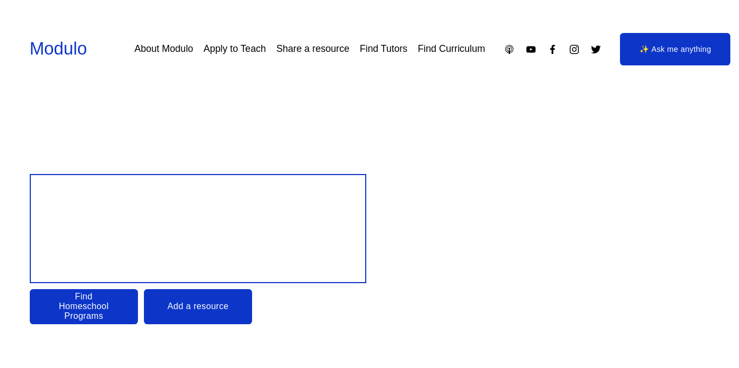 This screenshot has height=368, width=739. I want to click on a: Find Tutors, so click(384, 49).